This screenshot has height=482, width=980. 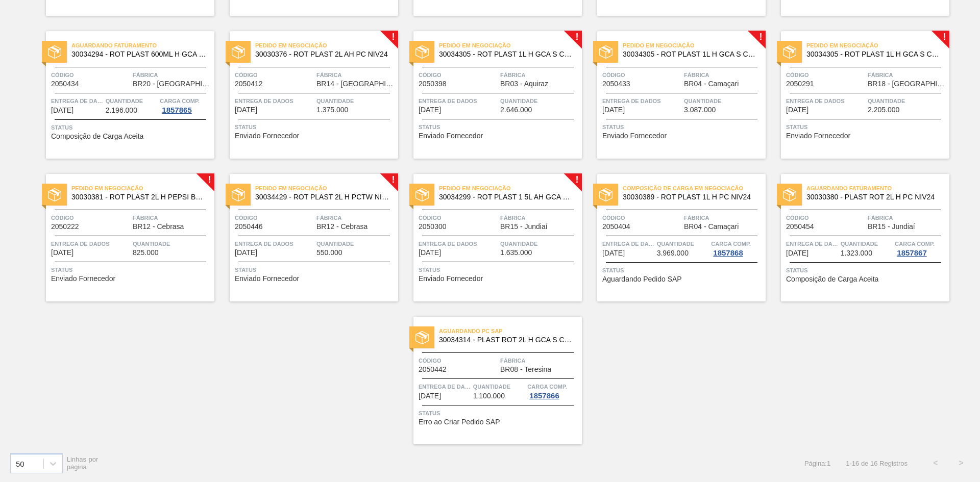 I want to click on span: BR18 - Pernambuco, so click(x=907, y=84).